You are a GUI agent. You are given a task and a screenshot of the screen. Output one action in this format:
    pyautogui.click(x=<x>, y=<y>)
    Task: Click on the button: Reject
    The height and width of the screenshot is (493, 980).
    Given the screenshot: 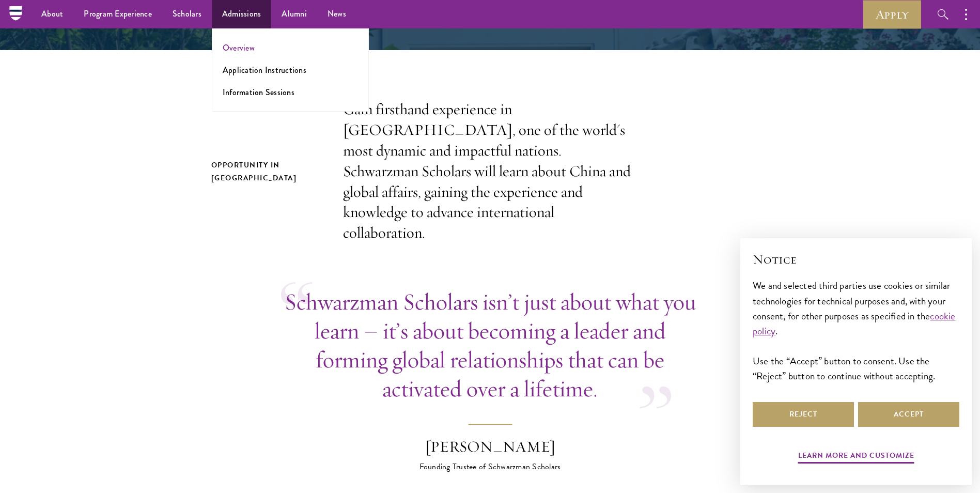 What is the action you would take?
    pyautogui.click(x=804, y=415)
    